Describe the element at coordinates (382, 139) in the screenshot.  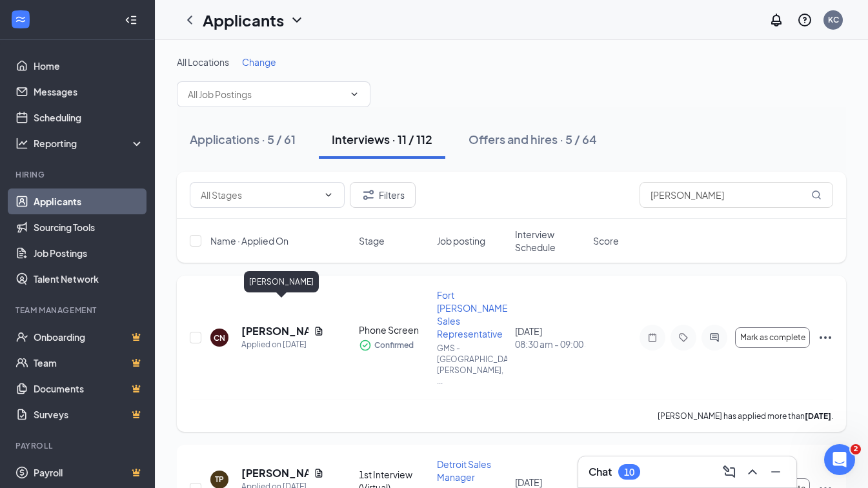
I see `div: Interviews · 11 / 112` at that location.